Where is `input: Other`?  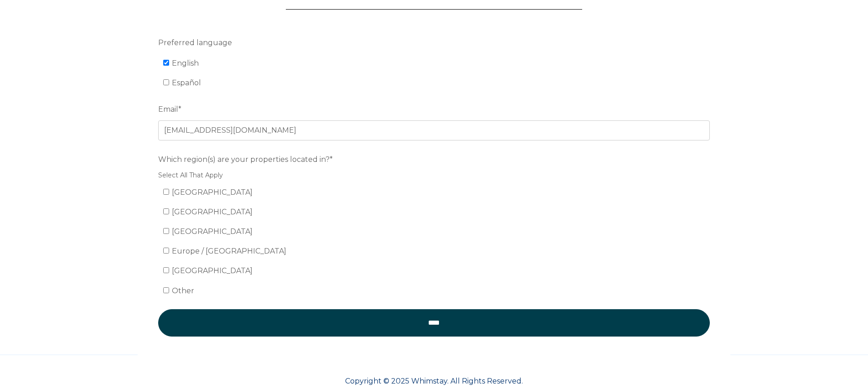
input: Other is located at coordinates (166, 290).